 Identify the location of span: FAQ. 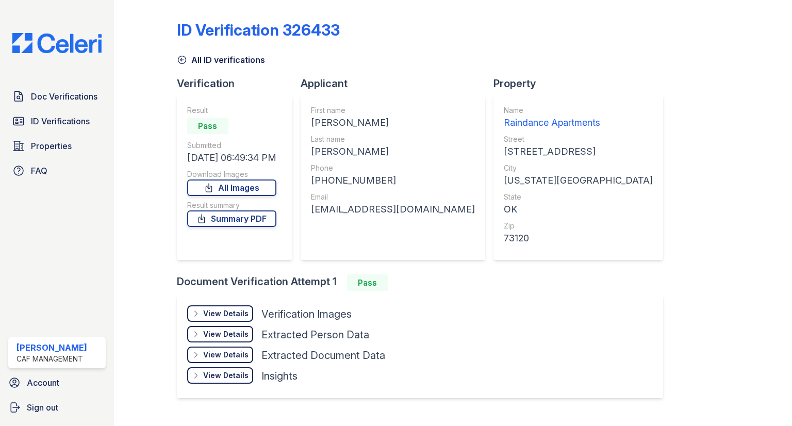
(39, 171).